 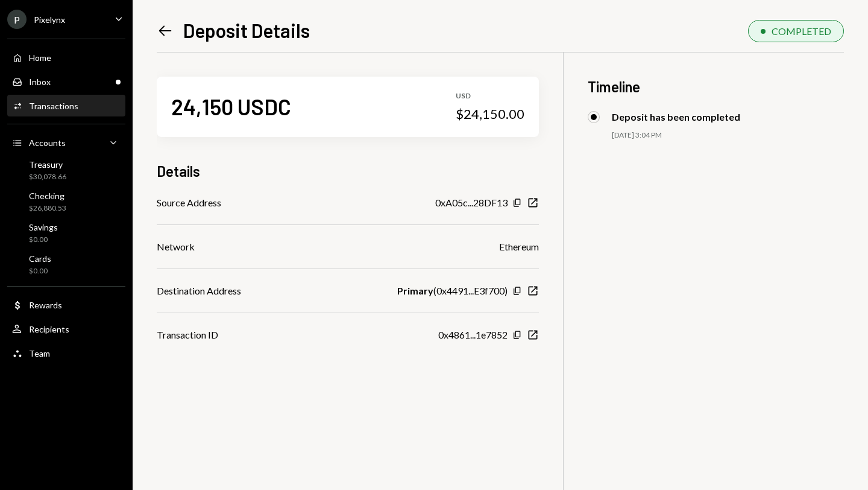 What do you see at coordinates (473, 335) in the screenshot?
I see `div: 0x4861...1e7852` at bounding box center [473, 335].